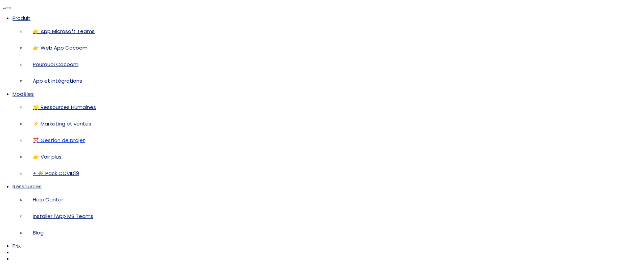  I want to click on a: Installer l’App MS Teams, so click(63, 216).